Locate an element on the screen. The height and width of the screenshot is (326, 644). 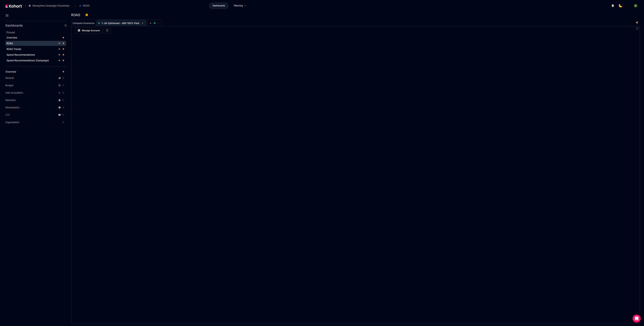
img: logo_MoneyTimeLogo_1_20250619094856634230.png is located at coordinates (628, 6).